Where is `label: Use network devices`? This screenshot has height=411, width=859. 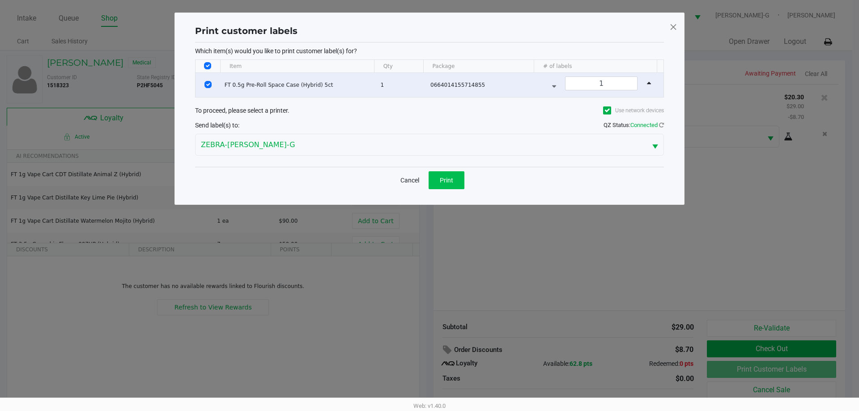 label: Use network devices is located at coordinates (633, 110).